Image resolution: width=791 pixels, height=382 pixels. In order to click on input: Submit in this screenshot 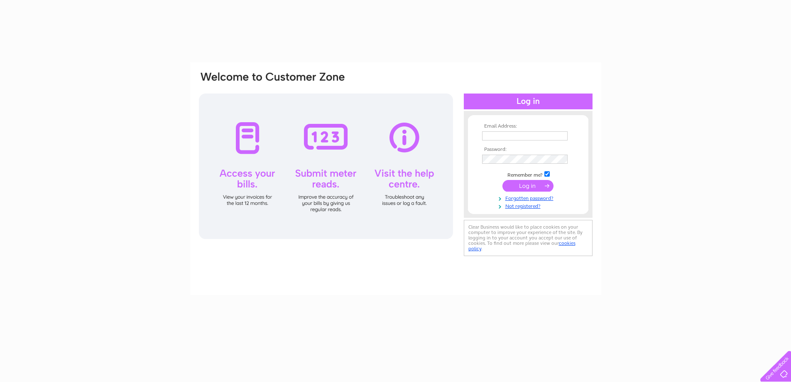, I will do `click(528, 186)`.